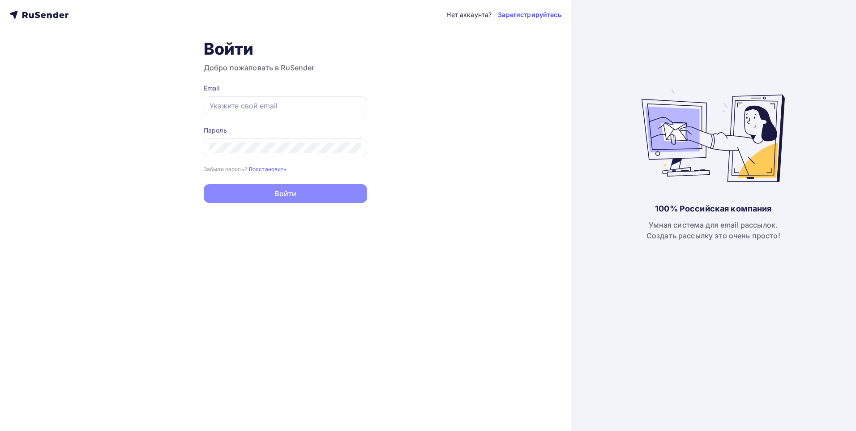 The image size is (856, 431). What do you see at coordinates (469, 15) in the screenshot?
I see `div: Нет аккаунта?` at bounding box center [469, 15].